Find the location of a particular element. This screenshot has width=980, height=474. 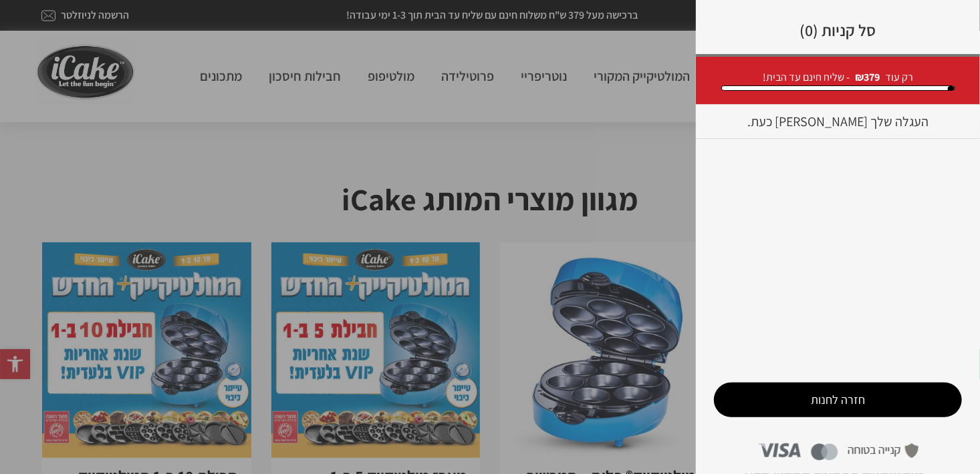

img: safe-purchase-logo.png is located at coordinates (884, 451).